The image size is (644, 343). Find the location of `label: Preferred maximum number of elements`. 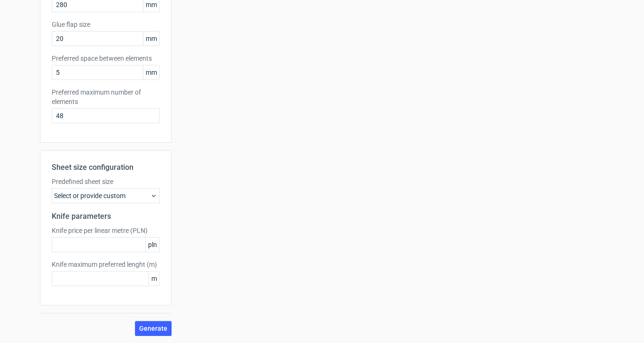

label: Preferred maximum number of elements is located at coordinates (106, 97).